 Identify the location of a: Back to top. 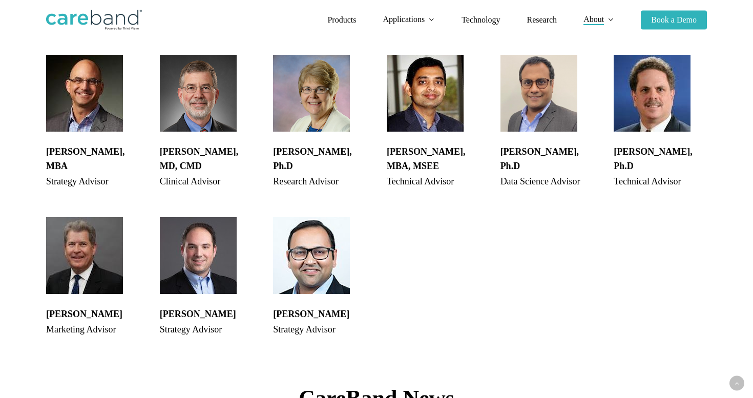
(737, 383).